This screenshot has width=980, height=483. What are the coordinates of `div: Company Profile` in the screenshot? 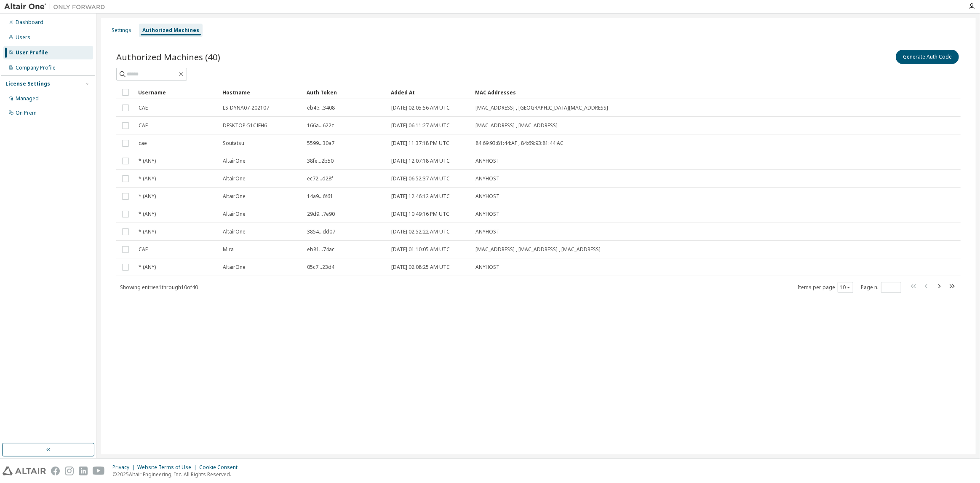 It's located at (36, 68).